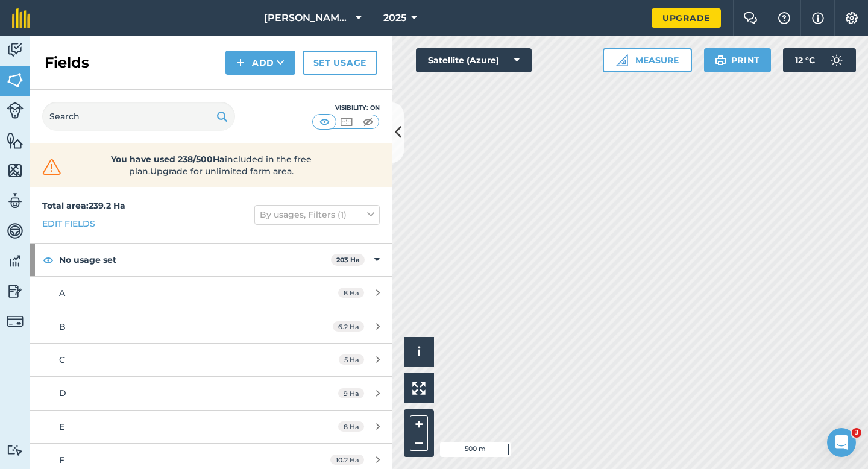 This screenshot has height=469, width=868. I want to click on img: Ruler icon, so click(622, 60).